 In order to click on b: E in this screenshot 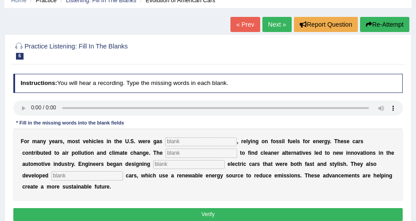, I will do `click(80, 164)`.